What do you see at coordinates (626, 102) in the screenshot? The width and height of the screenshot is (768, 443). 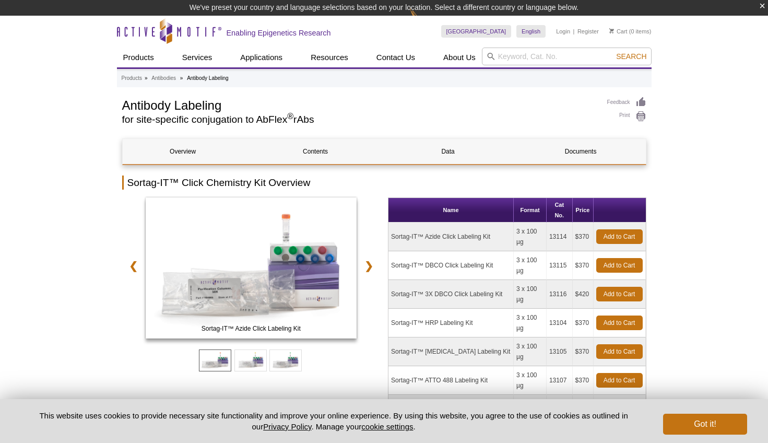 I see `a: Feedback` at bounding box center [626, 102].